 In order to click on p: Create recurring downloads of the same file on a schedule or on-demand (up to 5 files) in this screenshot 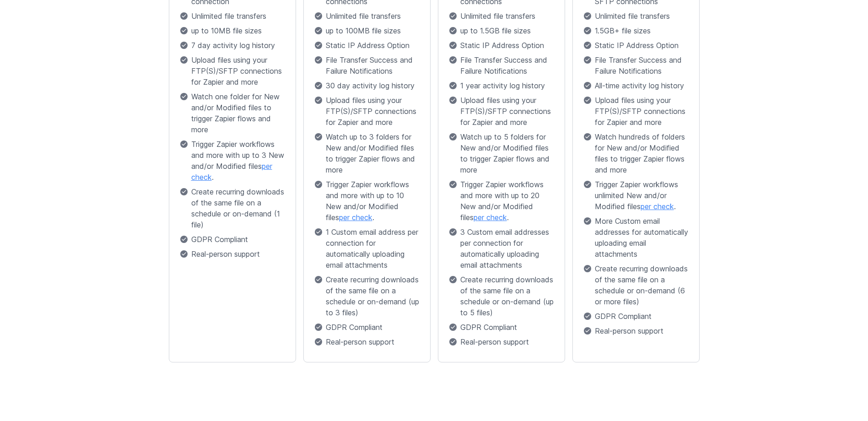, I will do `click(501, 296)`.